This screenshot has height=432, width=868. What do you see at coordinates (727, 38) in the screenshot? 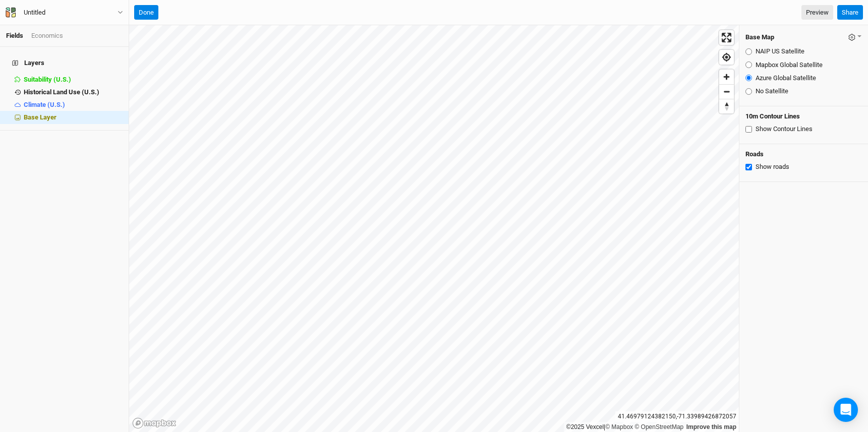
I see `span: Enter fullscreen` at bounding box center [727, 38].